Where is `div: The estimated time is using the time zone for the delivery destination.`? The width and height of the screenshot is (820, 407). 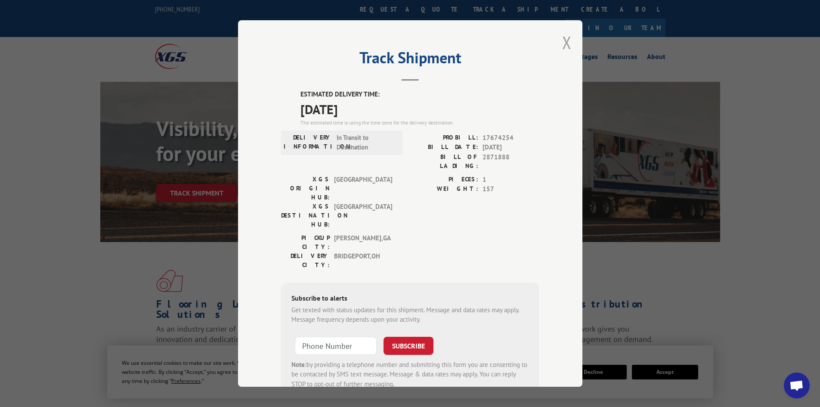 div: The estimated time is using the time zone for the delivery destination. is located at coordinates (419, 123).